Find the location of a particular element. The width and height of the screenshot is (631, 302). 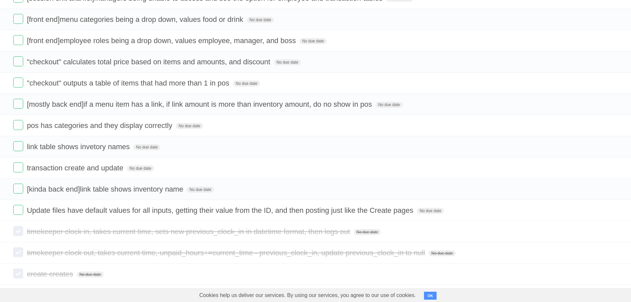

span: Update files have default values for all inputs, getting their value from the ID, and then postin... is located at coordinates (221, 210).